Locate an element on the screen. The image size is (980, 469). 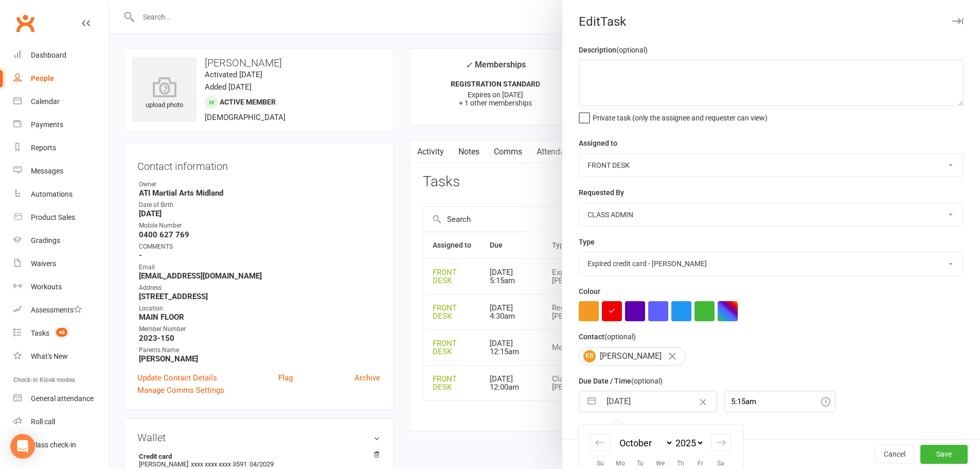
small: Su is located at coordinates (600, 463).